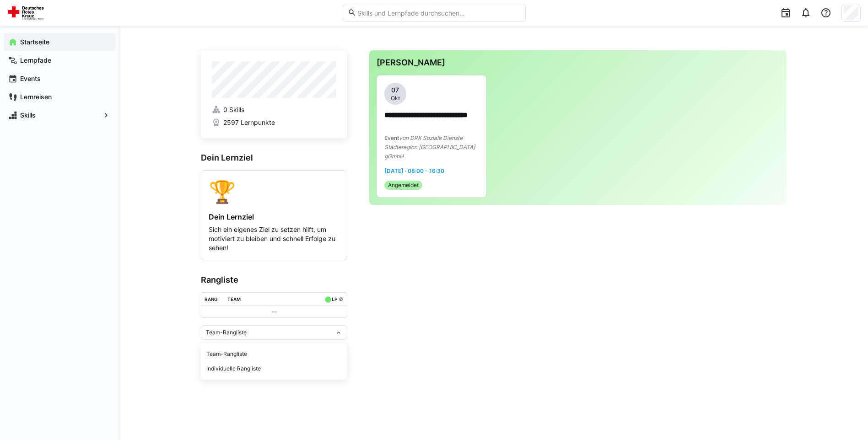 The image size is (868, 440). What do you see at coordinates (211, 300) in the screenshot?
I see `div: Rang` at bounding box center [211, 300].